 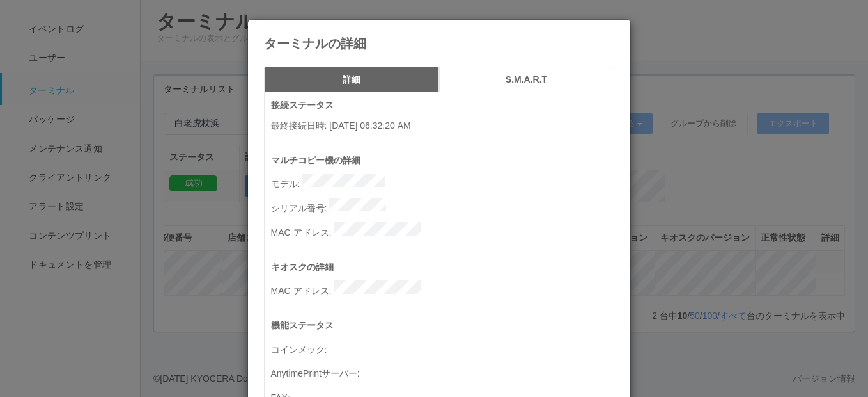 What do you see at coordinates (442, 206) in the screenshot?
I see `p: シリアル番号 :` at bounding box center [442, 206].